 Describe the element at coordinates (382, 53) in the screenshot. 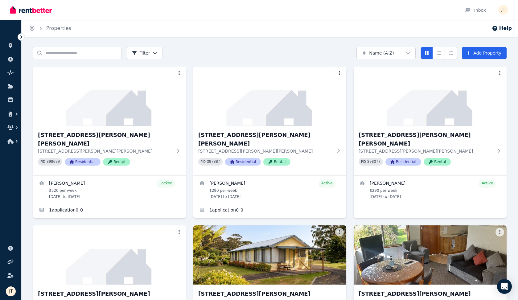

I see `span: Name (A-Z)` at that location.